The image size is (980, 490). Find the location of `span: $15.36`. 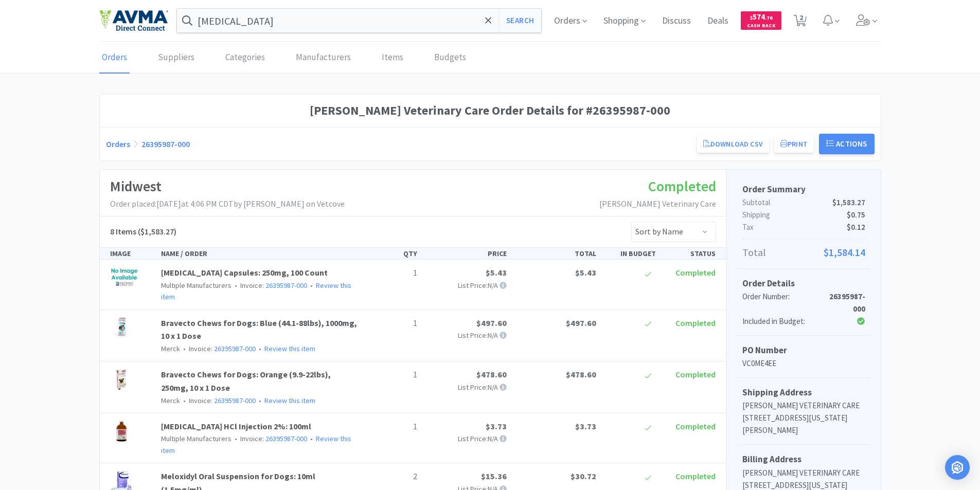

span: $15.36 is located at coordinates (493, 476).